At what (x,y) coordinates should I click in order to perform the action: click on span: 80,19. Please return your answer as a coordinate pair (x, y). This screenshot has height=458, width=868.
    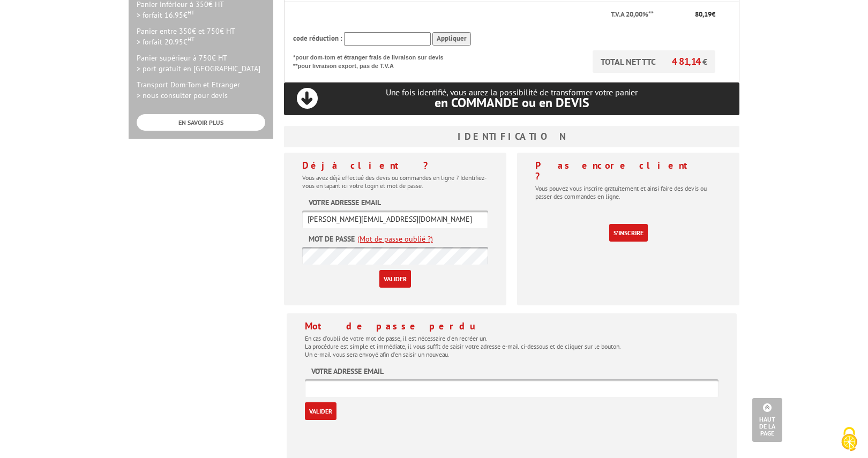
    Looking at the image, I should click on (703, 14).